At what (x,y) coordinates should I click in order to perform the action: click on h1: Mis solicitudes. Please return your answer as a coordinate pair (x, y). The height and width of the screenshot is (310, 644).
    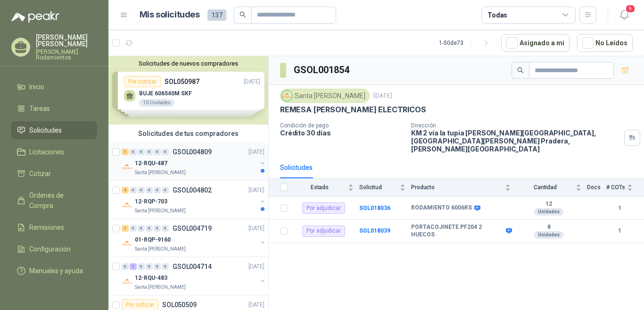
    Looking at the image, I should click on (169, 15).